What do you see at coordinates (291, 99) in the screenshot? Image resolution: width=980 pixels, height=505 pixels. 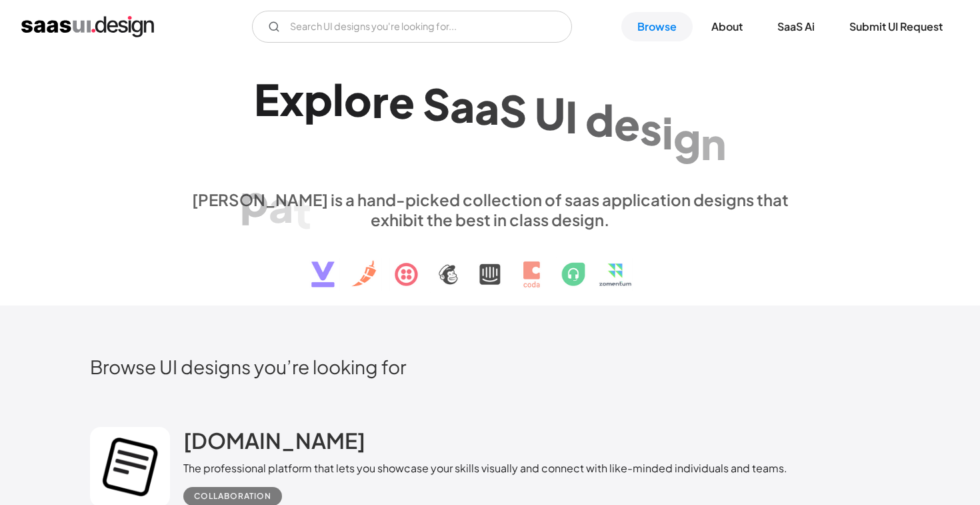 I see `div: x` at bounding box center [291, 99].